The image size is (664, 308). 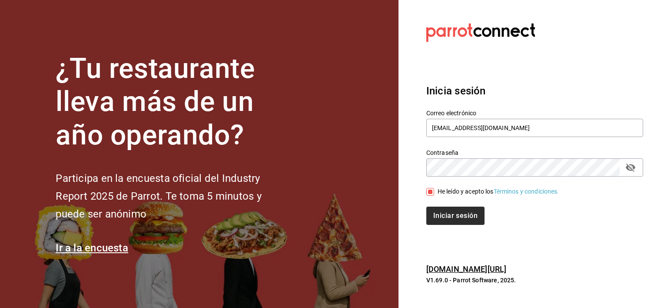 What do you see at coordinates (92, 248) in the screenshot?
I see `a: Ir a la encuesta` at bounding box center [92, 248].